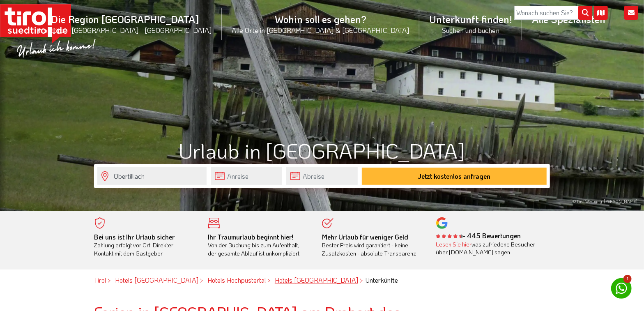 Image resolution: width=644 pixels, height=311 pixels. What do you see at coordinates (454, 244) in the screenshot?
I see `a: Lesen Sie hier` at bounding box center [454, 244].